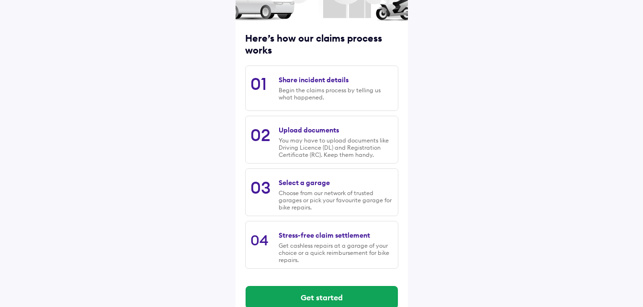 The width and height of the screenshot is (643, 307). What do you see at coordinates (260, 188) in the screenshot?
I see `div: 03` at bounding box center [260, 188].